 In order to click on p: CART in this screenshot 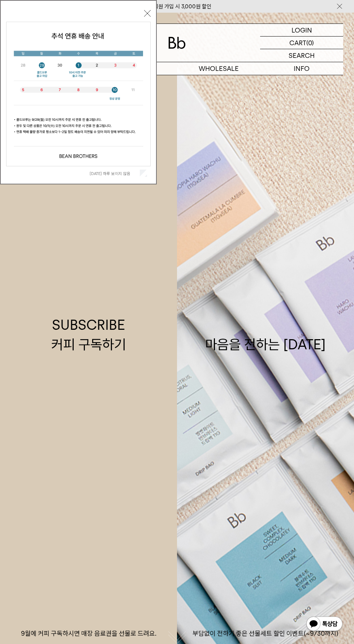, I will do `click(298, 43)`.